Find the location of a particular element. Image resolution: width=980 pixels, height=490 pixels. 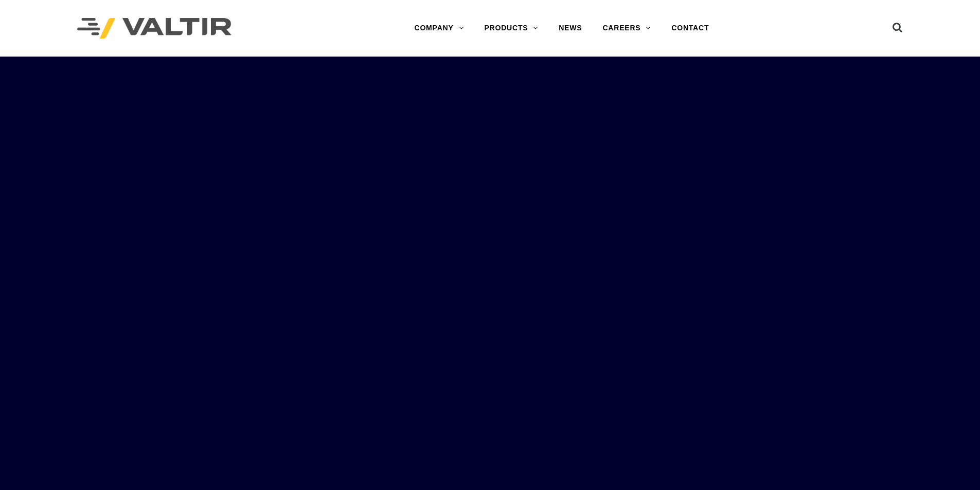

a: COMPANY is located at coordinates (439, 28).